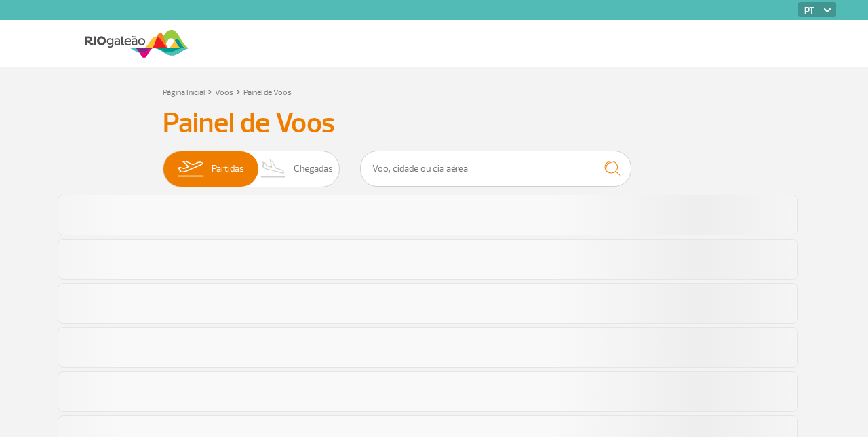 This screenshot has height=437, width=868. I want to click on a: Página Inicial, so click(183, 92).